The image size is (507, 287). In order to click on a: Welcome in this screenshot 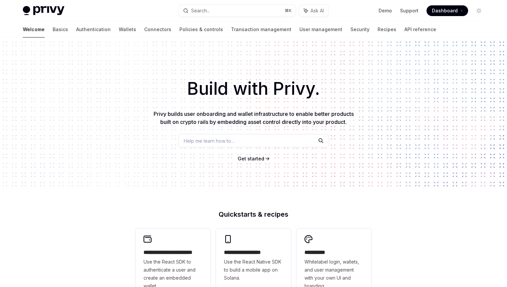, I will do `click(34, 29)`.